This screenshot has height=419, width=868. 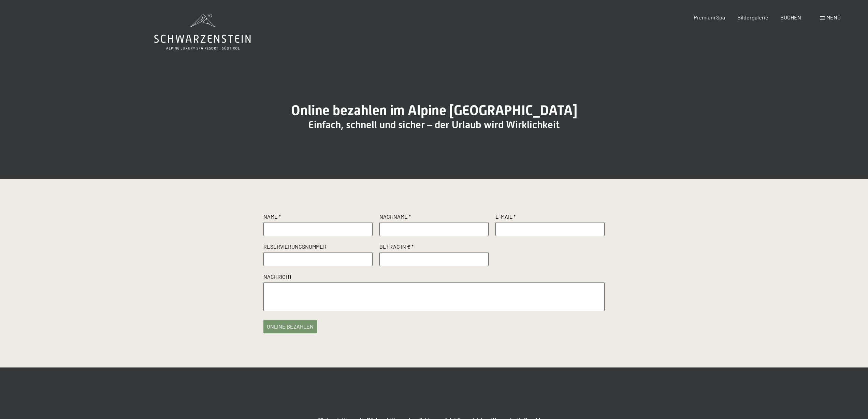 What do you see at coordinates (550, 217) in the screenshot?
I see `label: E-Mail *` at bounding box center [550, 217].